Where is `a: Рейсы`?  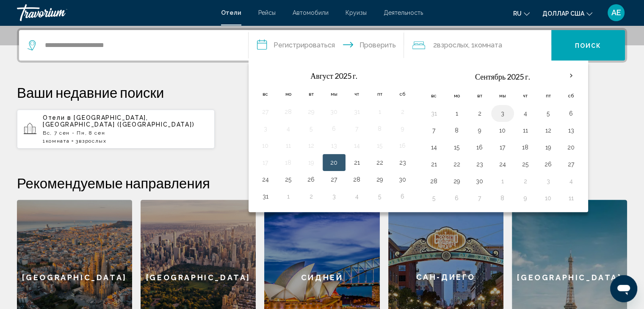
a: Рейсы is located at coordinates (266, 13).